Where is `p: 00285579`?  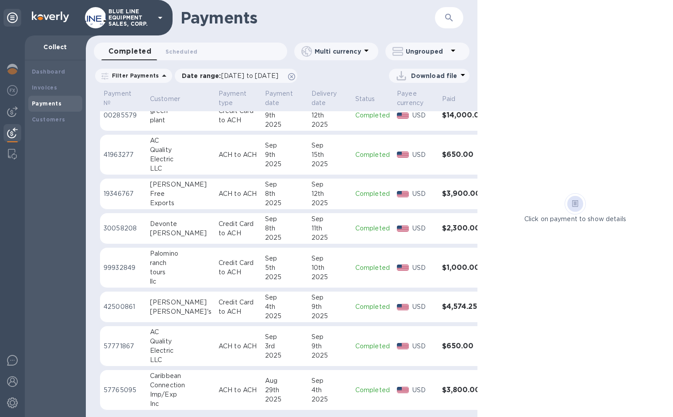 p: 00285579 is located at coordinates (123, 115).